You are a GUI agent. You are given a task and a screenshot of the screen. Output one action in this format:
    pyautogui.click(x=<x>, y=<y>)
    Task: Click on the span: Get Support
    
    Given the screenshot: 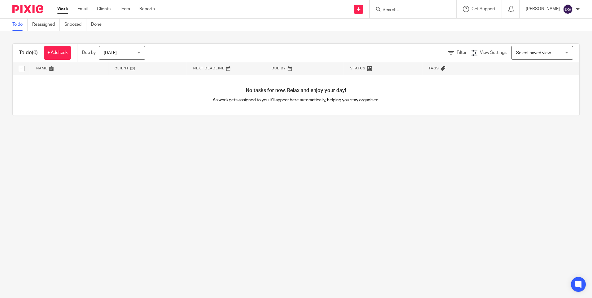 What is the action you would take?
    pyautogui.click(x=483, y=9)
    